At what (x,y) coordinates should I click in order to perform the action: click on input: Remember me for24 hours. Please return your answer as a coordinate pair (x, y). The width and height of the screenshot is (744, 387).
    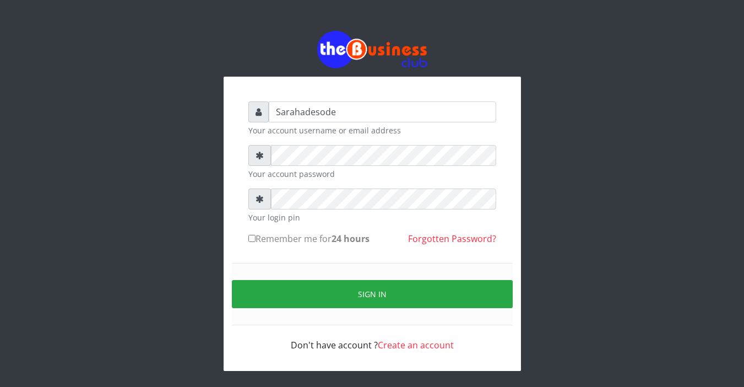
    Looking at the image, I should click on (252, 238).